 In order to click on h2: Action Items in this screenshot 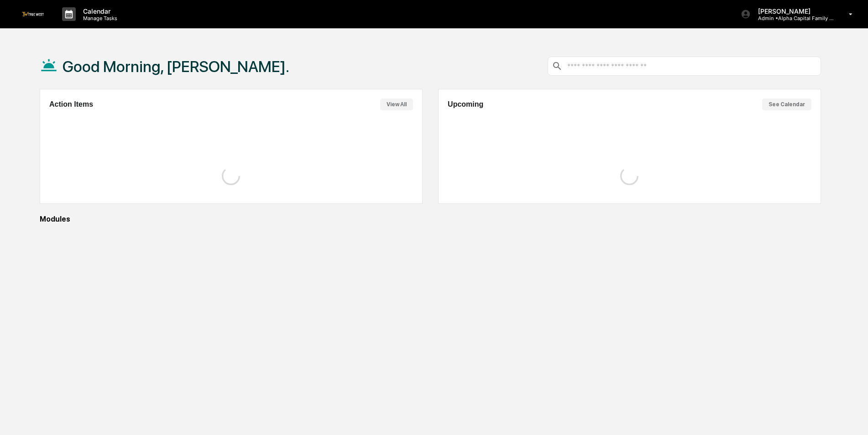, I will do `click(71, 104)`.